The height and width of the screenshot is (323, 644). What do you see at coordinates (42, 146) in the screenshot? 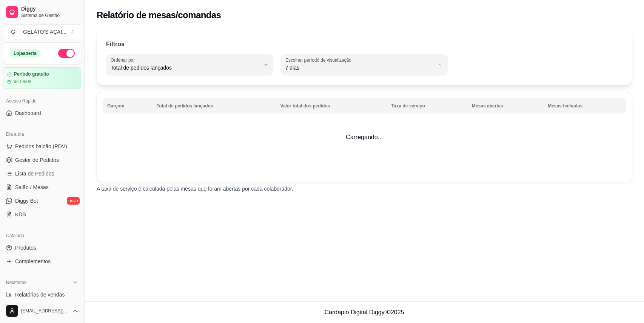
I see `button: Pedidos balcão (PDV)` at bounding box center [42, 146].